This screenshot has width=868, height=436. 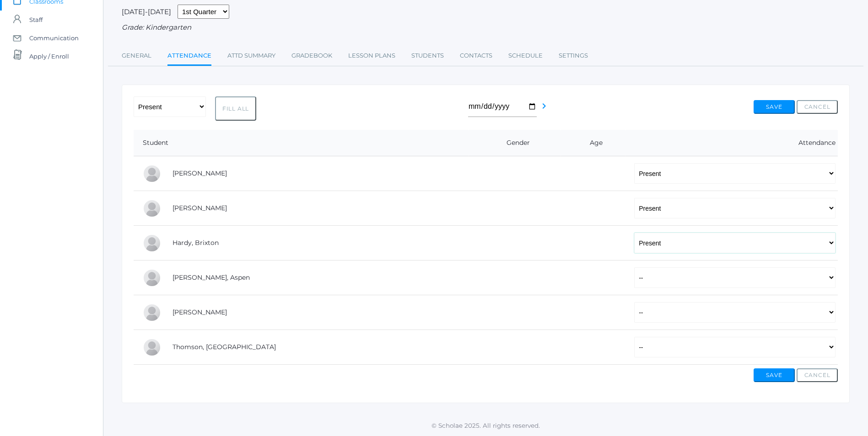 What do you see at coordinates (54, 38) in the screenshot?
I see `span: Communication` at bounding box center [54, 38].